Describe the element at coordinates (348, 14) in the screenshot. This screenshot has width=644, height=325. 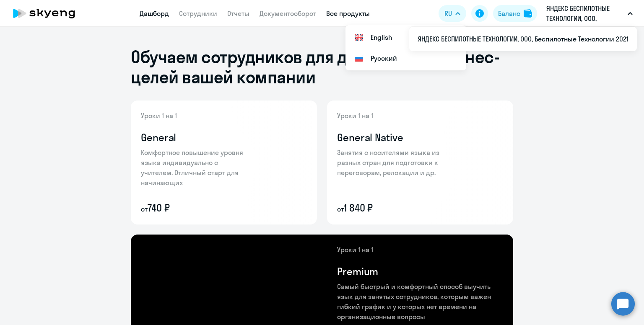
I see `a: Все продукты` at that location.